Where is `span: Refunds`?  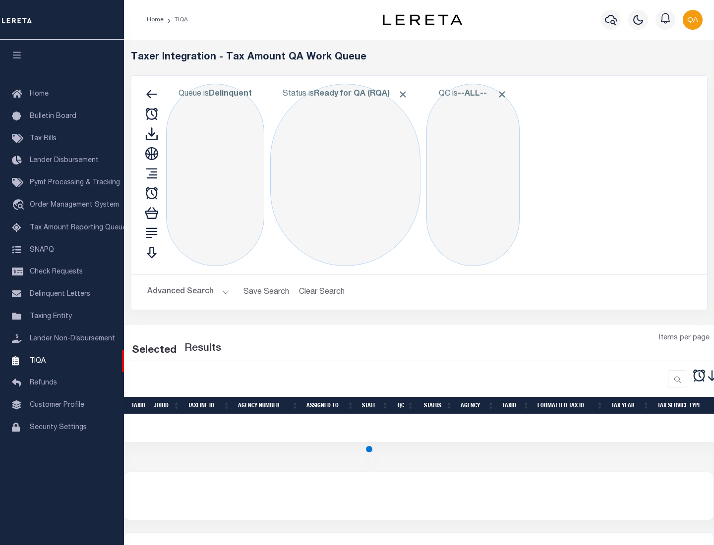
span: Refunds is located at coordinates (43, 383).